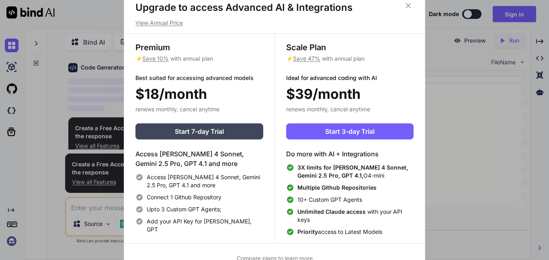 This screenshot has height=260, width=549. Describe the element at coordinates (332, 211) in the screenshot. I see `span: Unlimited Claude access` at that location.